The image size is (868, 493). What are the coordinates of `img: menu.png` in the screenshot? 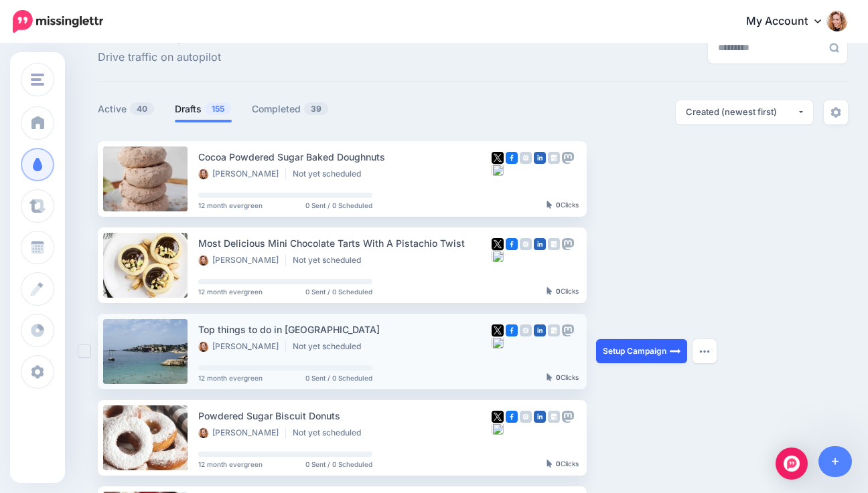 It's located at (38, 80).